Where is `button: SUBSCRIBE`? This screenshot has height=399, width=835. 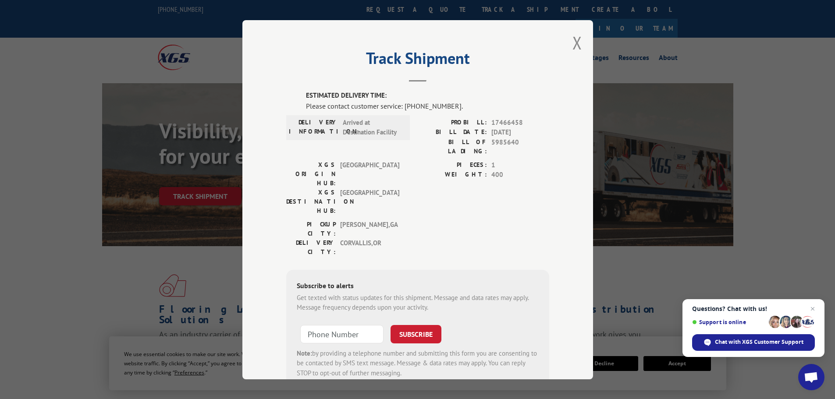 button: SUBSCRIBE is located at coordinates (416, 334).